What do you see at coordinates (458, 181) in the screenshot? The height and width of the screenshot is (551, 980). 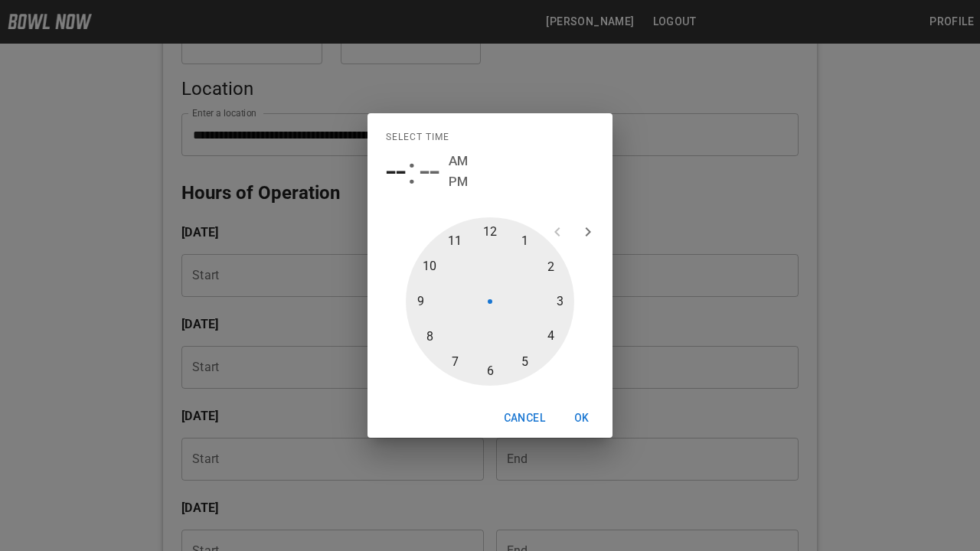 I see `button: PM` at bounding box center [458, 181].